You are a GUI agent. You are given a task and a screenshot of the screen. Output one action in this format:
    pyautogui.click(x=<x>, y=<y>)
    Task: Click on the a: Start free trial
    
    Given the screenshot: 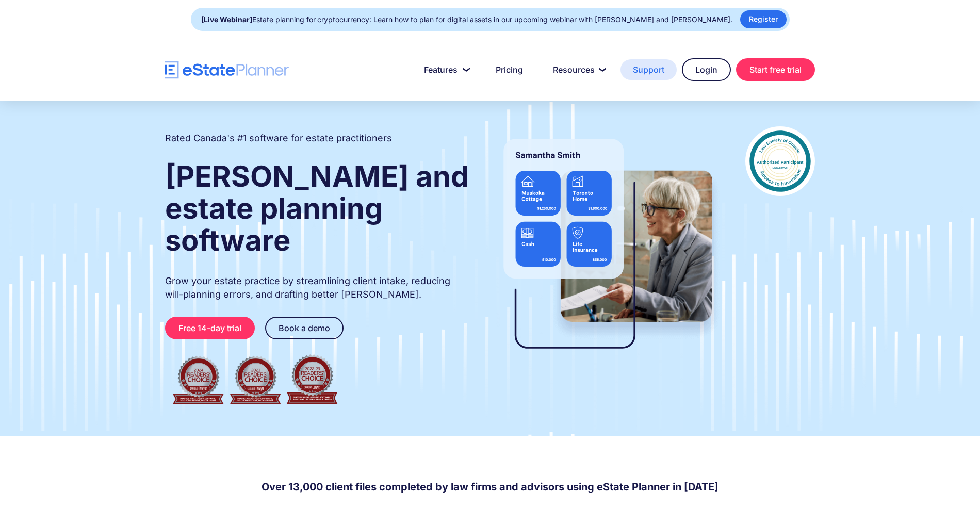 What is the action you would take?
    pyautogui.click(x=775, y=70)
    